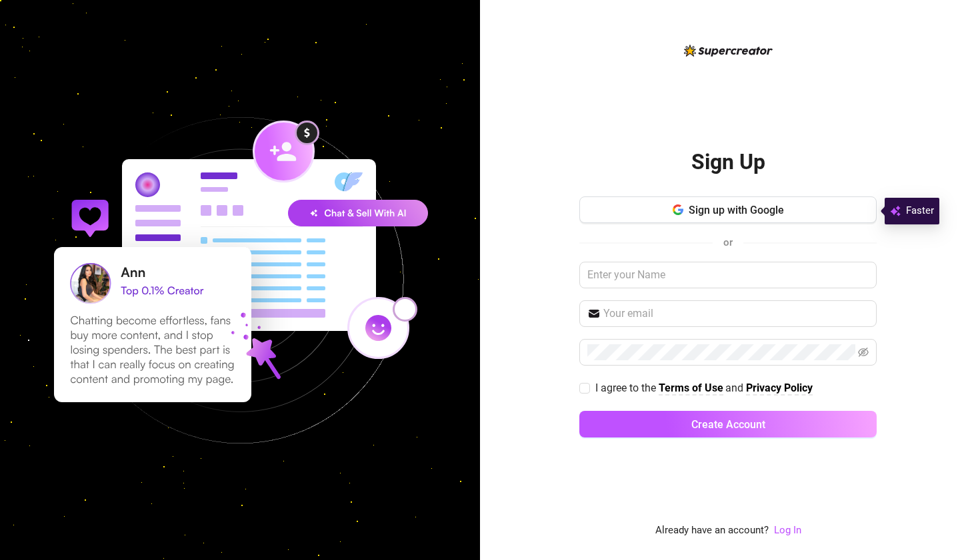 The image size is (976, 560). Describe the element at coordinates (779, 389) in the screenshot. I see `a: Privacy Policy` at that location.